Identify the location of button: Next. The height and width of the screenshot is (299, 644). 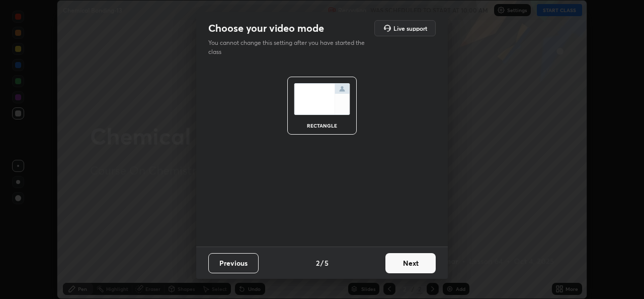
(411, 263).